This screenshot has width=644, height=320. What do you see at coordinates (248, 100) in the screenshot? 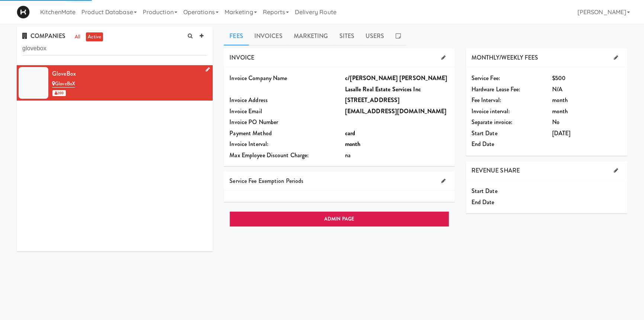
I see `span: Invoice Address` at bounding box center [248, 100].